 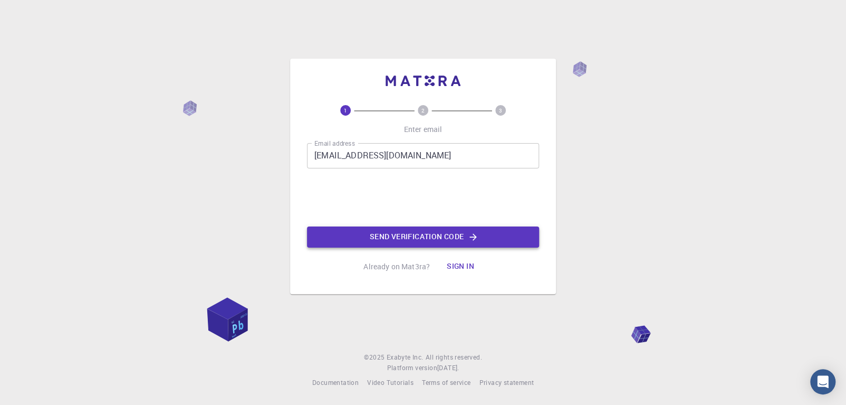 I want to click on span: © 2025, so click(x=375, y=357).